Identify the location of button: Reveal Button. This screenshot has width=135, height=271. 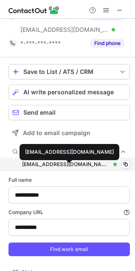
(107, 43).